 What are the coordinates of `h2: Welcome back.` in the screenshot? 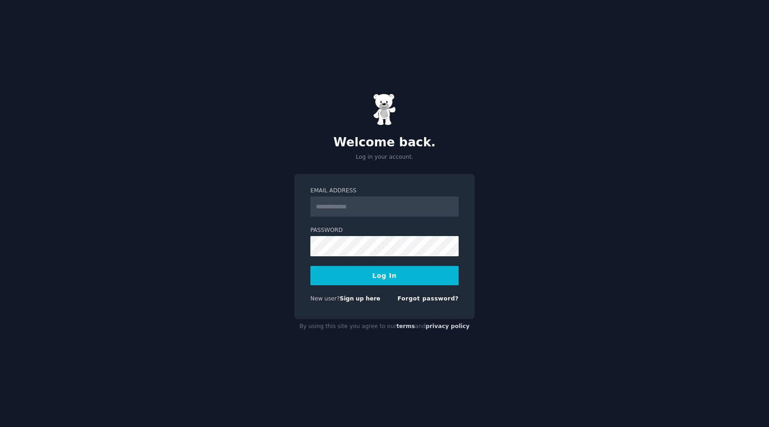 It's located at (384, 143).